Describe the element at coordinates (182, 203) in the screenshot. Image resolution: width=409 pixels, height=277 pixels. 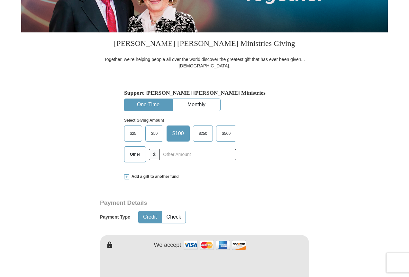
I see `h3: Payment Details` at that location.